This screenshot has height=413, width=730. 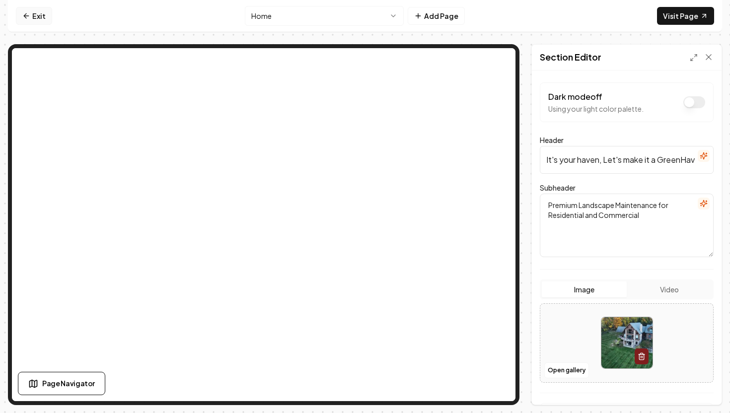 I want to click on button: Add Page, so click(x=436, y=16).